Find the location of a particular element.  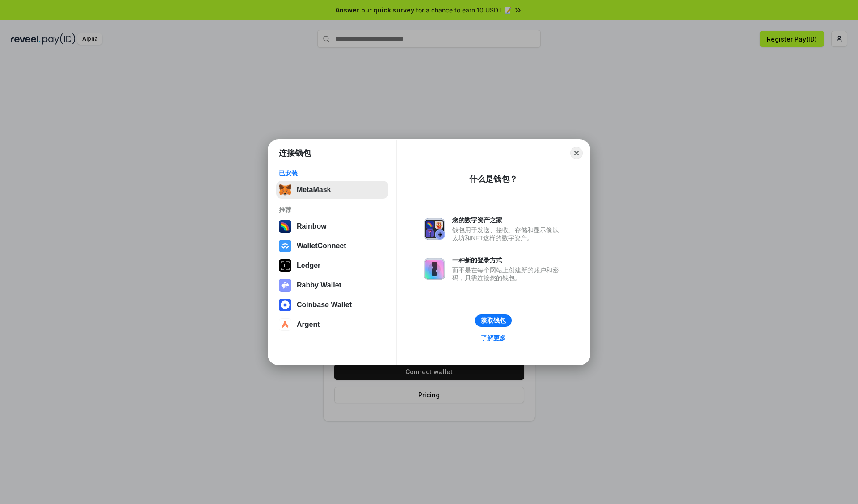

div: 您的数字资产之家 is located at coordinates (508, 220).